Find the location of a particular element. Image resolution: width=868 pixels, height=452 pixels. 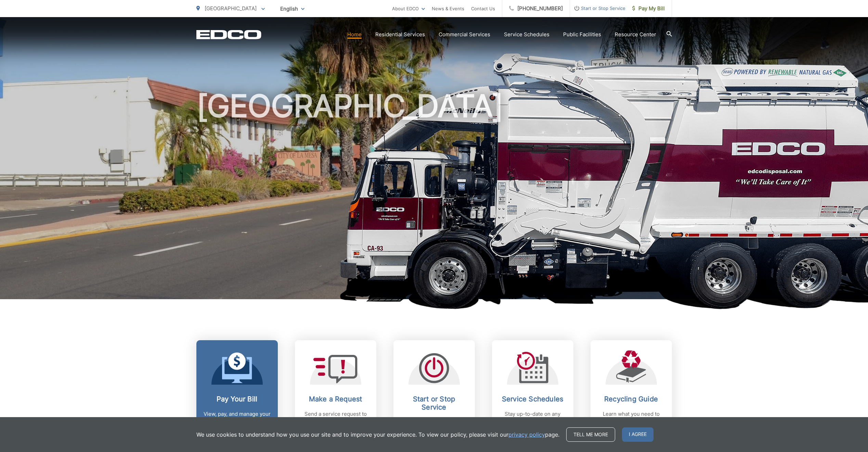

p: Learn what you need to know about recycling. is located at coordinates (631, 418).